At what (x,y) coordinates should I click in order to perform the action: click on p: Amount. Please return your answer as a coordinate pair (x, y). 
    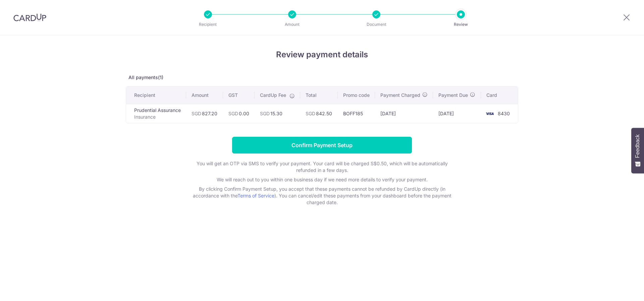
    Looking at the image, I should click on (292, 24).